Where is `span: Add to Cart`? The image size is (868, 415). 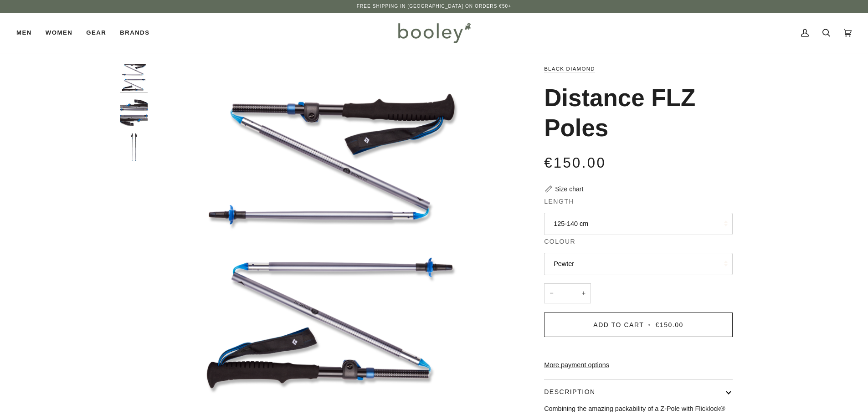 span: Add to Cart is located at coordinates (618, 325).